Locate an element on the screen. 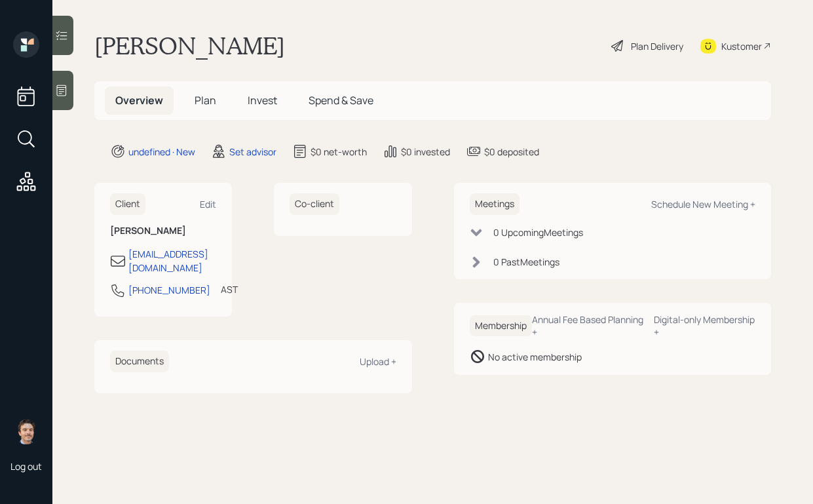  div: $0 invested is located at coordinates (425, 152).